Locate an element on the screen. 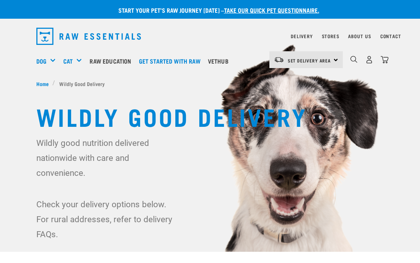 This screenshot has width=420, height=263. img: home-icon-1@2x.png is located at coordinates (354, 59).